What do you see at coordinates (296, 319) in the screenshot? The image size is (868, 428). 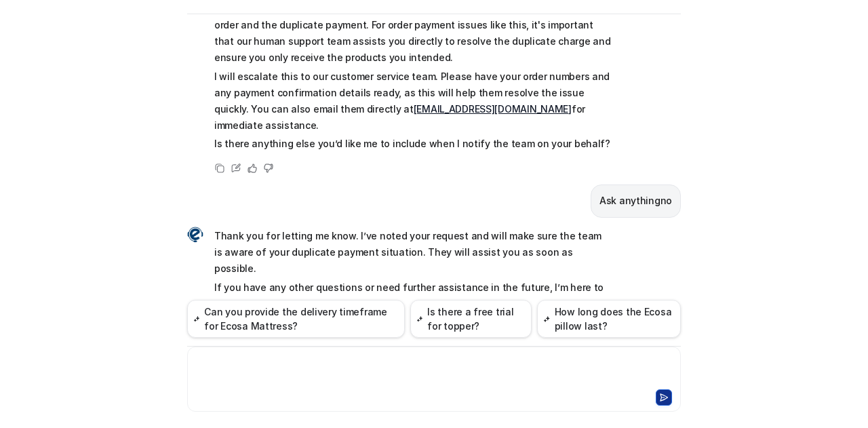 I see `button: Can you provide the delivery timeframe for Ecosa Mattress?` at bounding box center [296, 319].